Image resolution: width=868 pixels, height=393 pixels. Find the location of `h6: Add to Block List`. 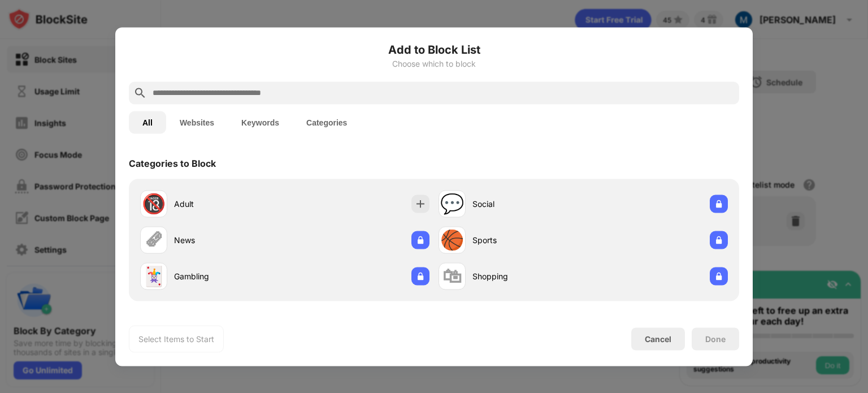

h6: Add to Block List is located at coordinates (434, 49).